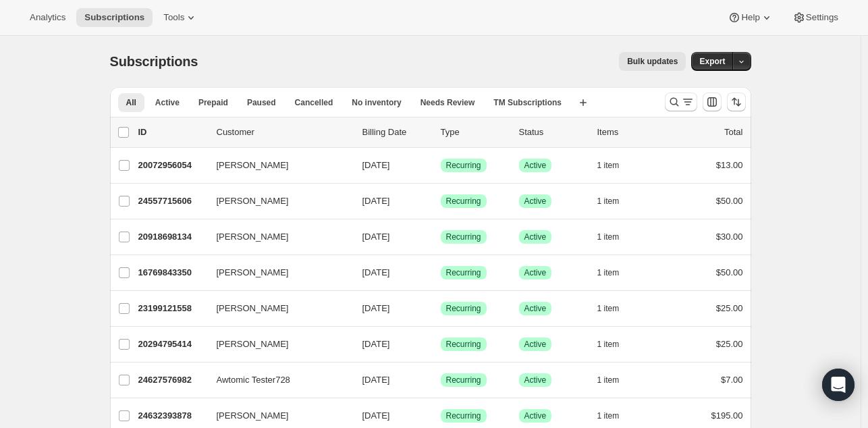  Describe the element at coordinates (441, 132) in the screenshot. I see `div: IDCustomerBilling DateTypeStatusItemsTotal` at that location.